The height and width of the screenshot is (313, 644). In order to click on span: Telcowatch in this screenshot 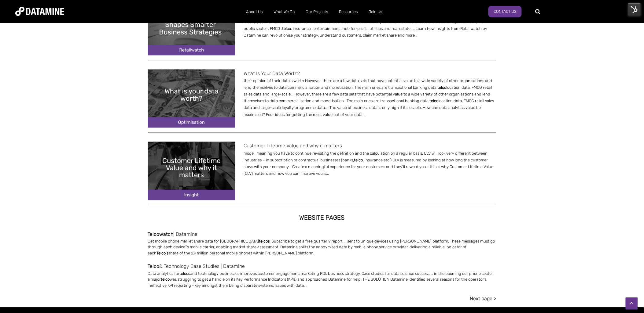, I will do `click(161, 234)`.